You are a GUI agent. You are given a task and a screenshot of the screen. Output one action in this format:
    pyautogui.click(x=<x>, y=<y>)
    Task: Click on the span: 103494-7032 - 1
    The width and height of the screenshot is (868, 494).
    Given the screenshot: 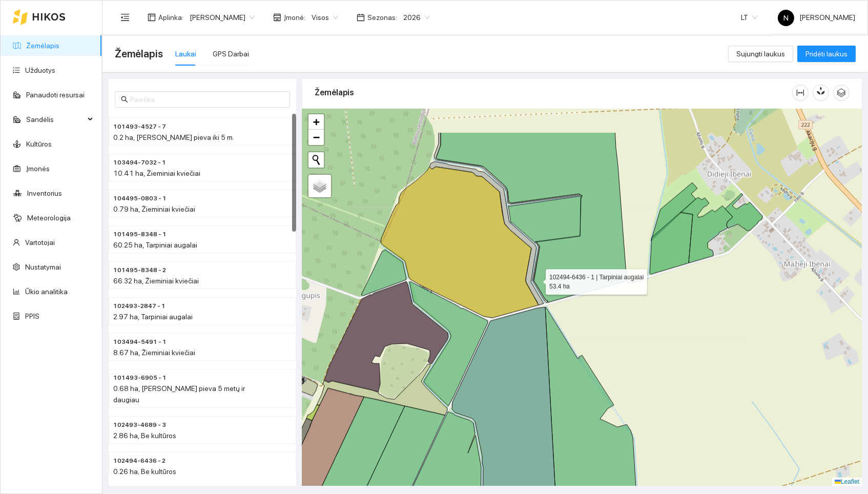 What is the action you would take?
    pyautogui.click(x=139, y=162)
    